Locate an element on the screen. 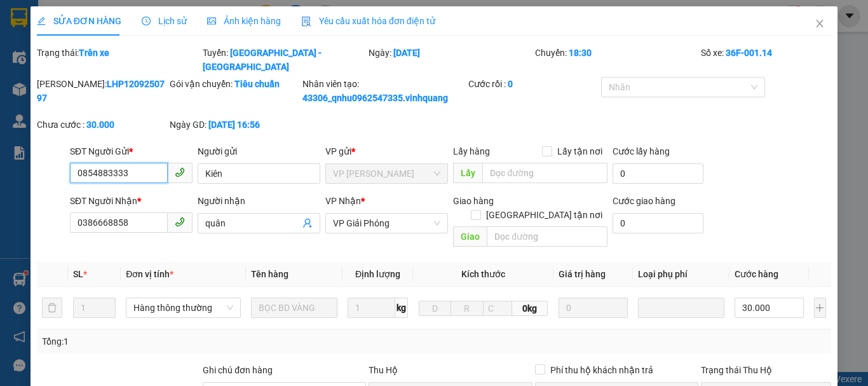  label: Cước giao hàng is located at coordinates (644, 201).